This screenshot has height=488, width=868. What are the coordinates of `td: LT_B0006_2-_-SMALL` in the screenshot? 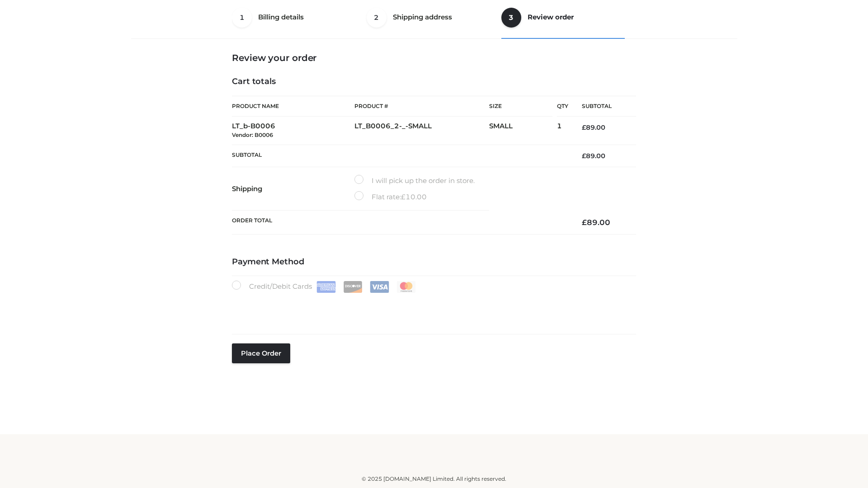 It's located at (422, 131).